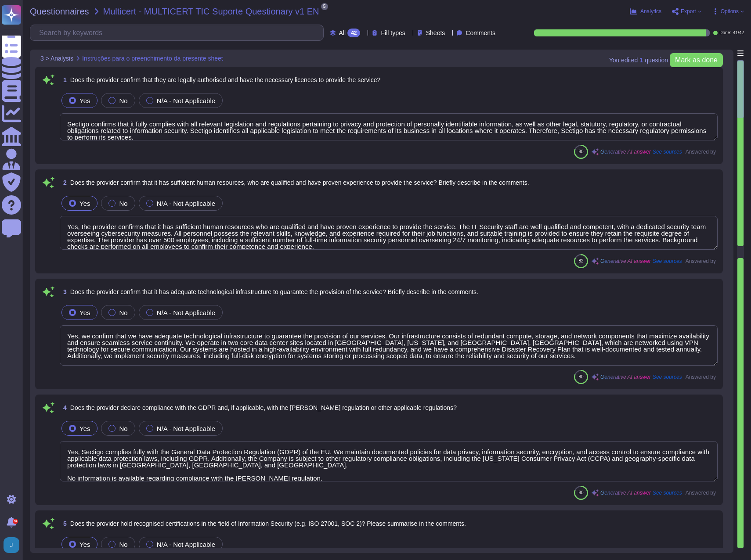 The height and width of the screenshot is (560, 751). Describe the element at coordinates (738, 33) in the screenshot. I see `span: 41 / 42` at that location.